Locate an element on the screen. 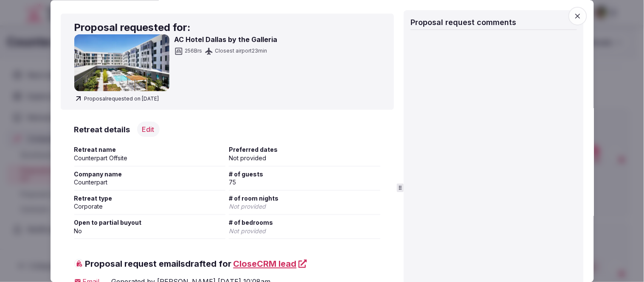 This screenshot has width=644, height=282. span: Retreat type is located at coordinates (150, 199).